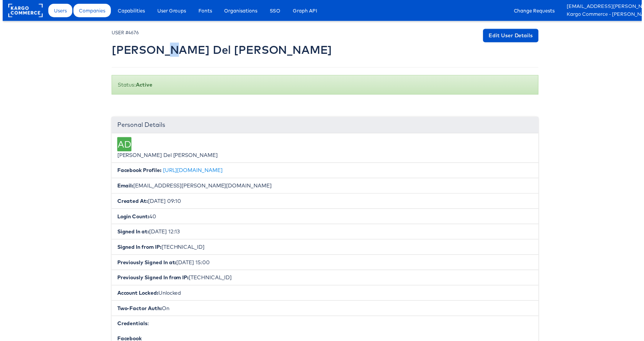 The image size is (644, 341). What do you see at coordinates (136, 295) in the screenshot?
I see `b: Account Locked:` at bounding box center [136, 295].